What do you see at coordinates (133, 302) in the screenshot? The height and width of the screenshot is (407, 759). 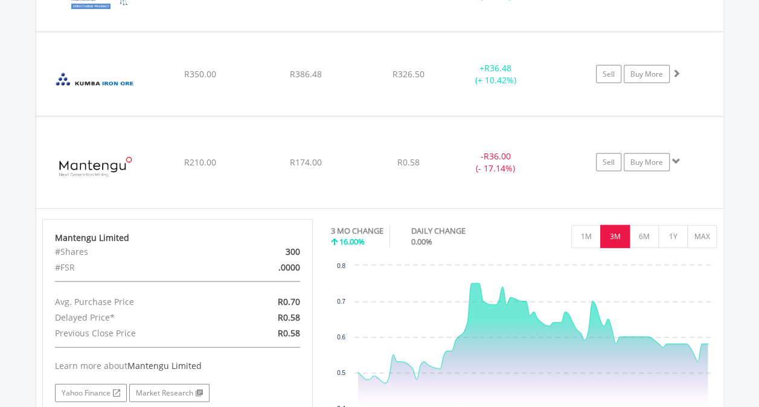 I see `div: Avg. Purchase Price` at bounding box center [133, 302].